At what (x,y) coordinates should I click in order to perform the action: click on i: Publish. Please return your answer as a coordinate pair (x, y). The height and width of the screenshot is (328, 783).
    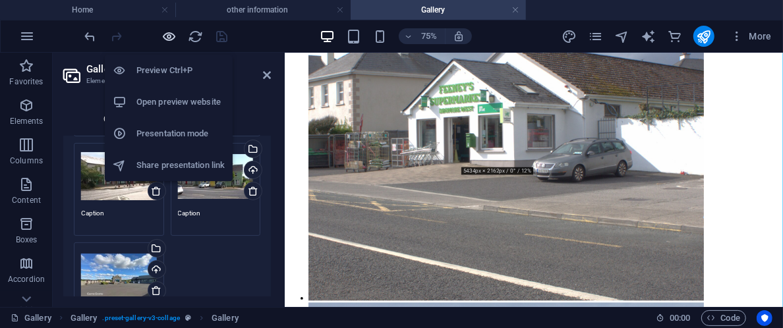
    Looking at the image, I should click on (704, 36).